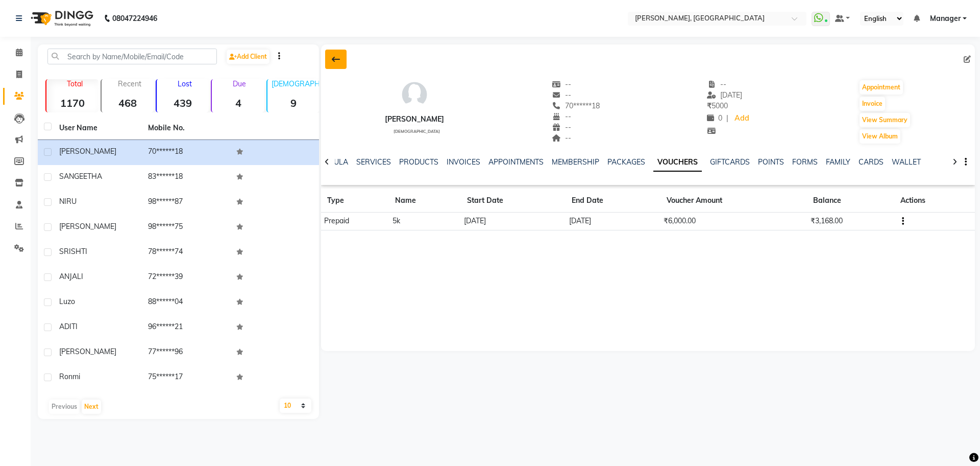 This screenshot has height=466, width=980. I want to click on b: 08047224946, so click(134, 18).